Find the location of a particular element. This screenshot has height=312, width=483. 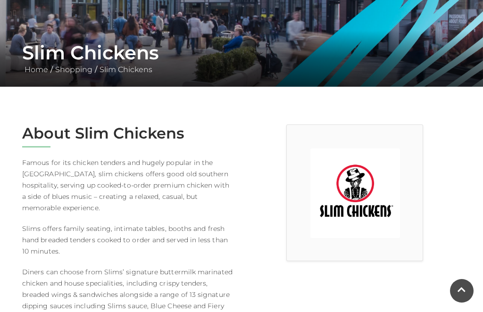

p: Slims offers family seating, intimate tables, booths and fresh hand breaded tenders cooked to ord... is located at coordinates (128, 240).